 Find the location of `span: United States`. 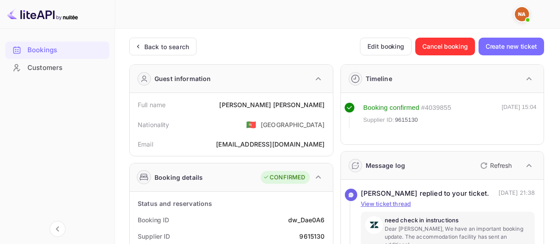

span: United States is located at coordinates (251, 124).